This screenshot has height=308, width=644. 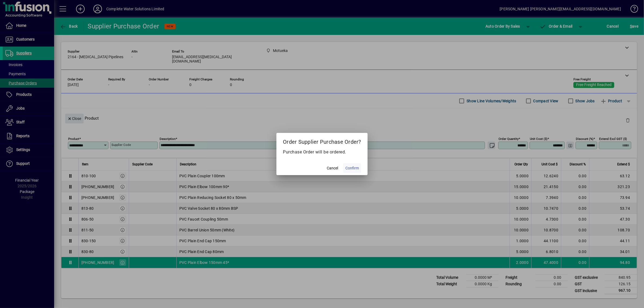 What do you see at coordinates (332, 168) in the screenshot?
I see `span: Cancel` at bounding box center [332, 168].